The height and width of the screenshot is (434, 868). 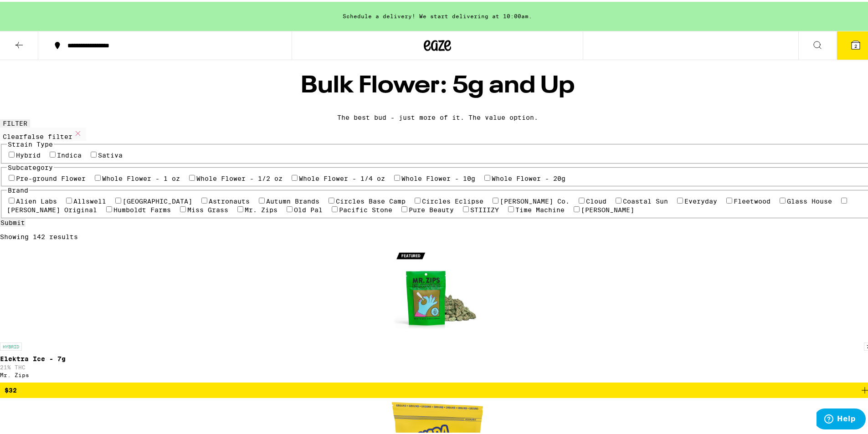 I want to click on label: Pacific Stone, so click(x=366, y=209).